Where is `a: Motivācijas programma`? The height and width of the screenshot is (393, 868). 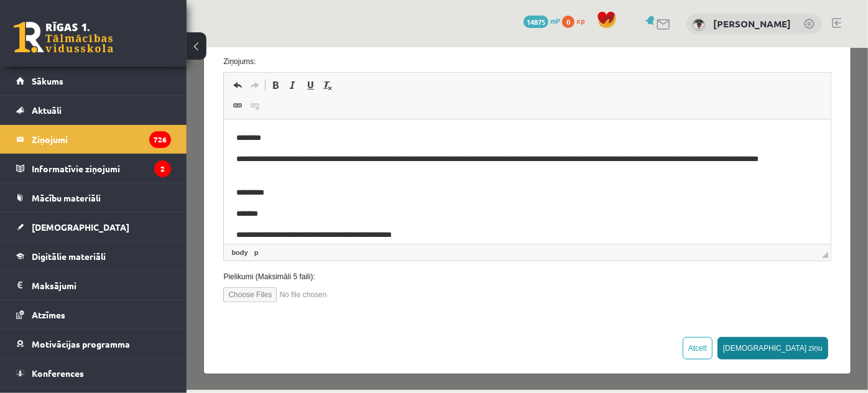
a: Motivācijas programma is located at coordinates (93, 344).